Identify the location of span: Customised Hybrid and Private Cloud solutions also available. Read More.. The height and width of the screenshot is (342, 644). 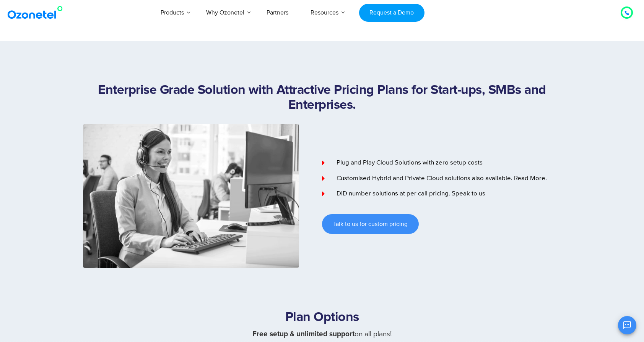
(441, 179).